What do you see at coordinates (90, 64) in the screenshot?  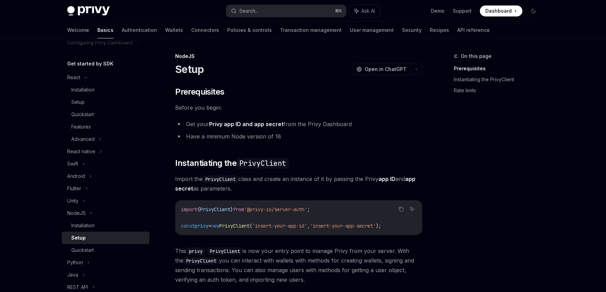 I see `h5: Get started by SDK` at bounding box center [90, 64].